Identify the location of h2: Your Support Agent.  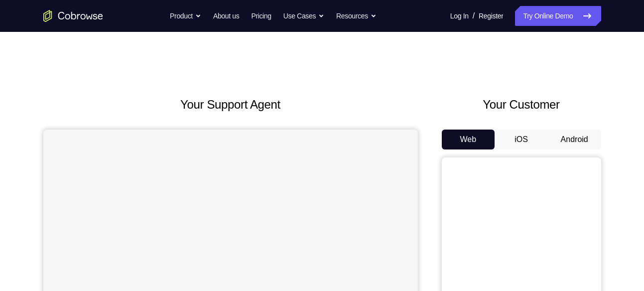
(231, 105).